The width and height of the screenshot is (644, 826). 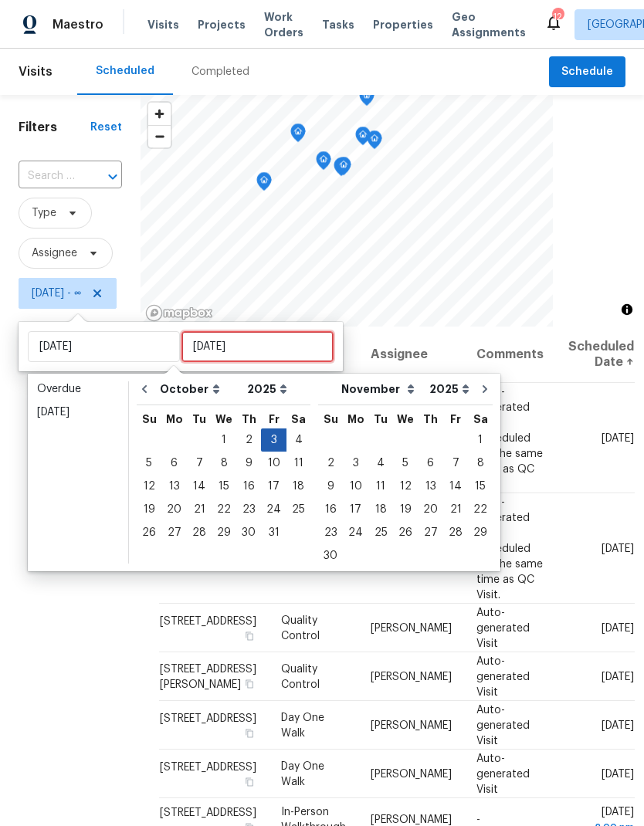 What do you see at coordinates (273, 440) in the screenshot?
I see `div: 3` at bounding box center [273, 440].